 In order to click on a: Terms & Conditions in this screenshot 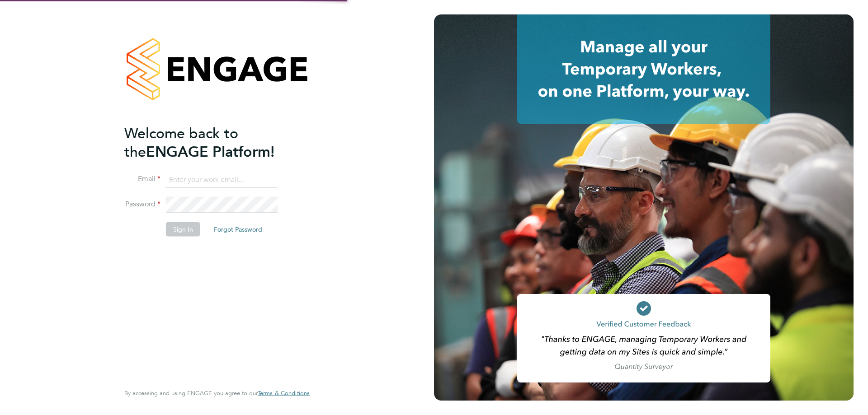, I will do `click(284, 394)`.